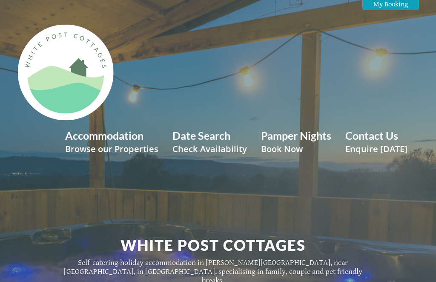  What do you see at coordinates (112, 149) in the screenshot?
I see `small: Browse our Properties` at bounding box center [112, 149].